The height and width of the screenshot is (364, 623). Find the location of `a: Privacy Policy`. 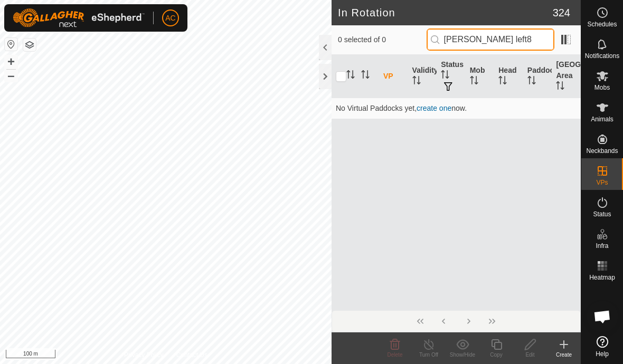

a: Privacy Policy is located at coordinates (144, 355).